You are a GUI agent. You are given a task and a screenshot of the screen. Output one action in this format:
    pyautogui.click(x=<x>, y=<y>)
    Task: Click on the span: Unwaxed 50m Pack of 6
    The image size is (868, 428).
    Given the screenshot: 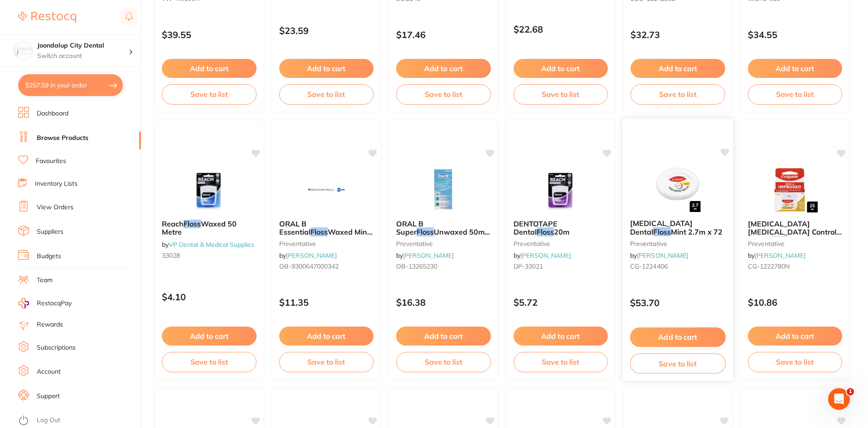 What is the action you would take?
    pyautogui.click(x=443, y=236)
    